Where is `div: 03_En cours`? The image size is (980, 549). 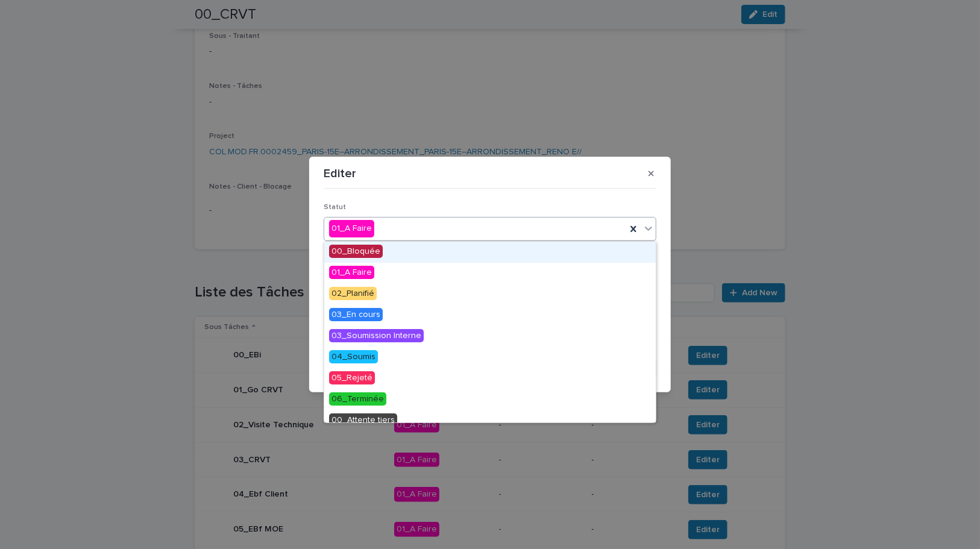
div: 03_En cours is located at coordinates (490, 315).